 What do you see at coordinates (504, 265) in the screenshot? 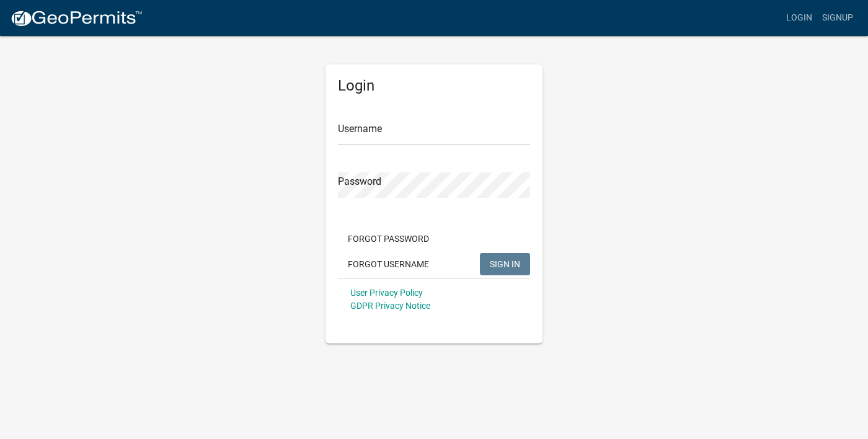
I see `button: SIGN IN` at bounding box center [504, 265].